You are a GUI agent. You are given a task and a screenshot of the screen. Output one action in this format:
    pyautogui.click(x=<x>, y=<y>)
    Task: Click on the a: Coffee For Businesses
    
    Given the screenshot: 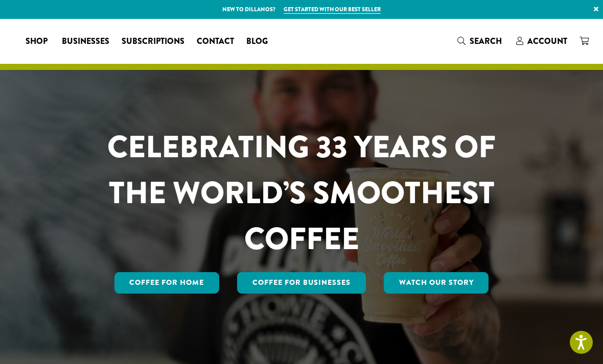 What is the action you would take?
    pyautogui.click(x=302, y=283)
    